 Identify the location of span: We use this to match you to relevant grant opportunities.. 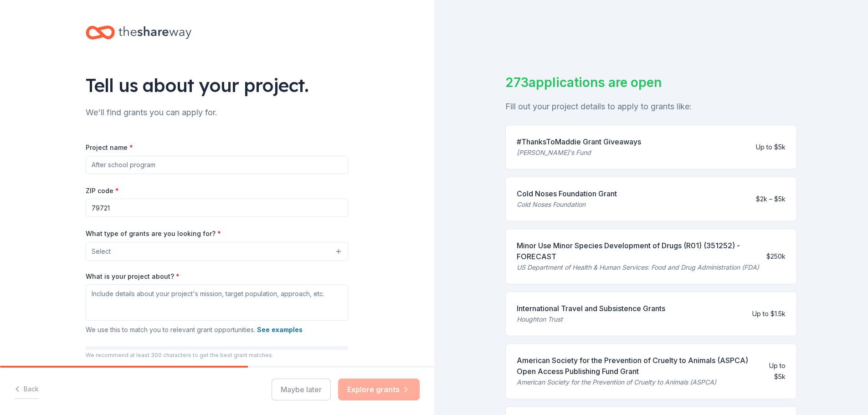
(194, 330).